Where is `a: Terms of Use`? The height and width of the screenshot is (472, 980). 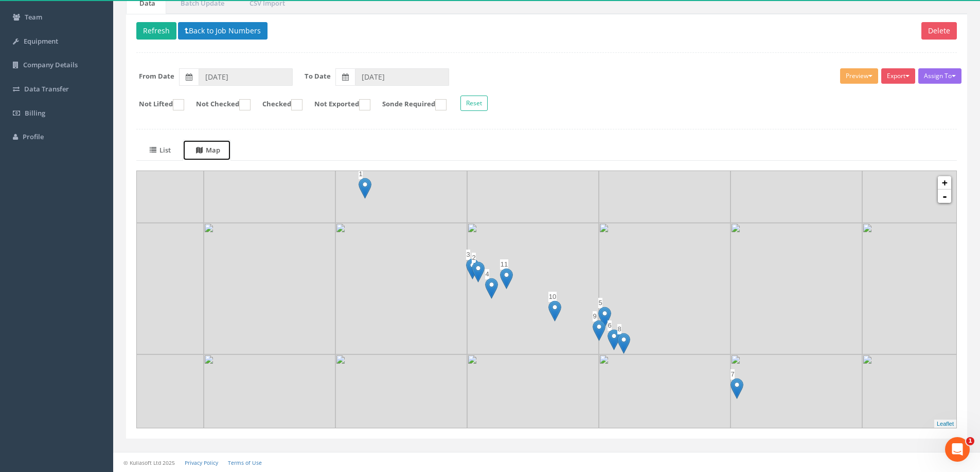
a: Terms of Use is located at coordinates (245, 463).